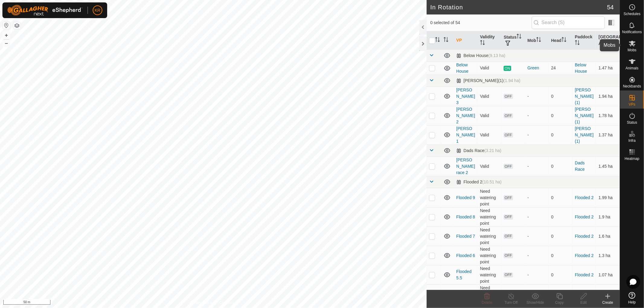 This screenshot has width=644, height=308. What do you see at coordinates (536, 303) in the screenshot?
I see `div: Show/Hide` at bounding box center [536, 303].